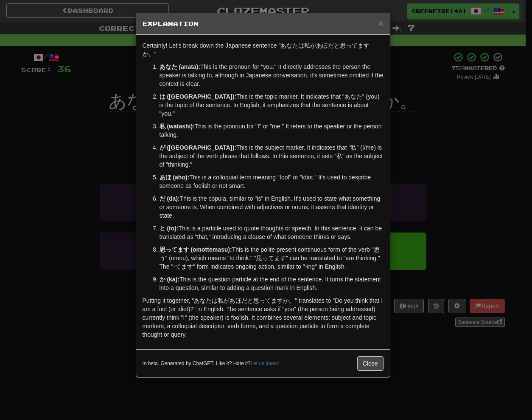 This screenshot has width=532, height=420. Describe the element at coordinates (180, 66) in the screenshot. I see `strong: あなた (anata):` at that location.